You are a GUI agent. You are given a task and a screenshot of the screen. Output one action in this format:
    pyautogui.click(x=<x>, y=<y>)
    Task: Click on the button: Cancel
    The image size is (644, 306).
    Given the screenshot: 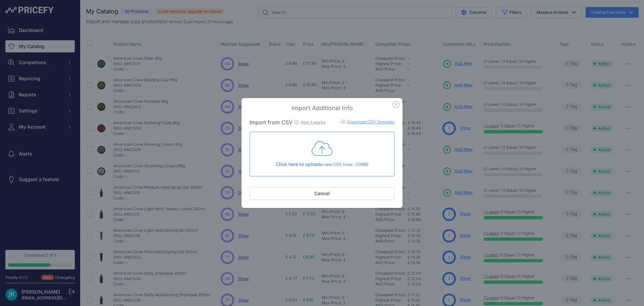 What is the action you would take?
    pyautogui.click(x=322, y=194)
    